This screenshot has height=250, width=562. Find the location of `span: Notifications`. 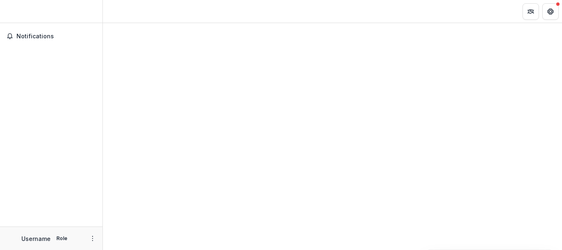

span: Notifications is located at coordinates (56, 36).